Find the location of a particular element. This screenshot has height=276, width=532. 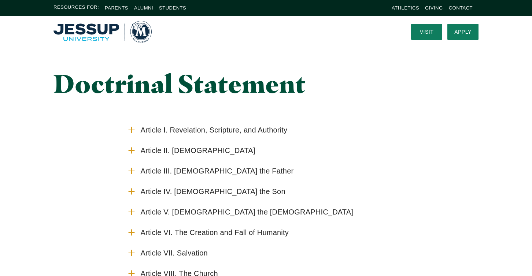

a: Athletics is located at coordinates (405, 8).